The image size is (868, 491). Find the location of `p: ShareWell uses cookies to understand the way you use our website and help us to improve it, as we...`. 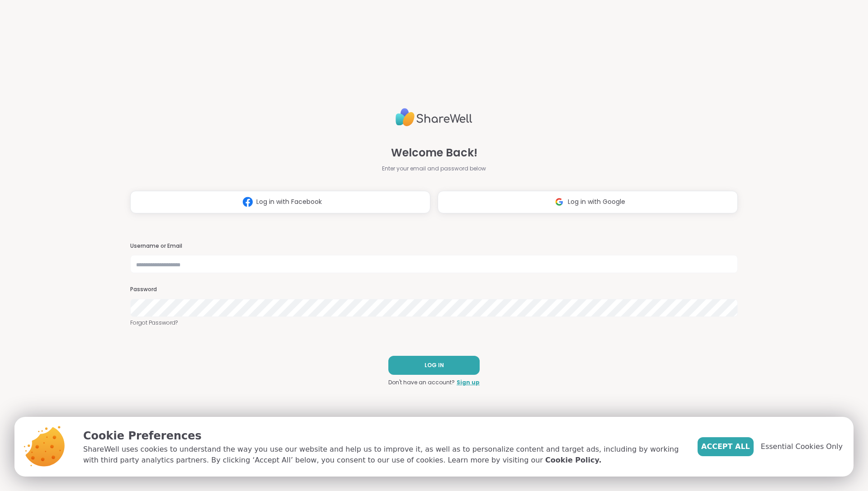

p: ShareWell uses cookies to understand the way you use our website and help us to improve it, as we... is located at coordinates (382, 454).